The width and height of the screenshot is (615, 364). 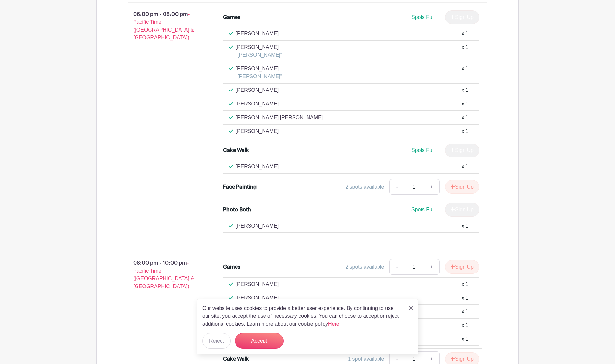 What do you see at coordinates (366, 359) in the screenshot?
I see `div: 1 spot available` at bounding box center [366, 359].